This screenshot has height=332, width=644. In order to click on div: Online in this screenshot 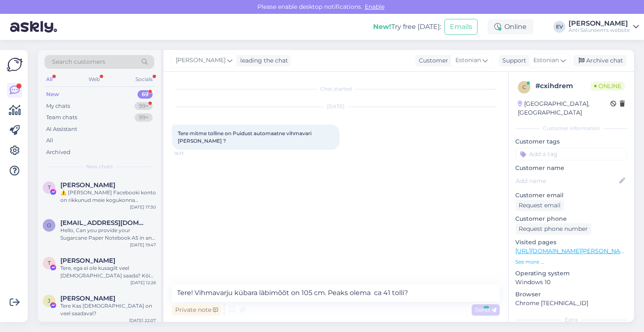, I will do `click(510, 27)`.